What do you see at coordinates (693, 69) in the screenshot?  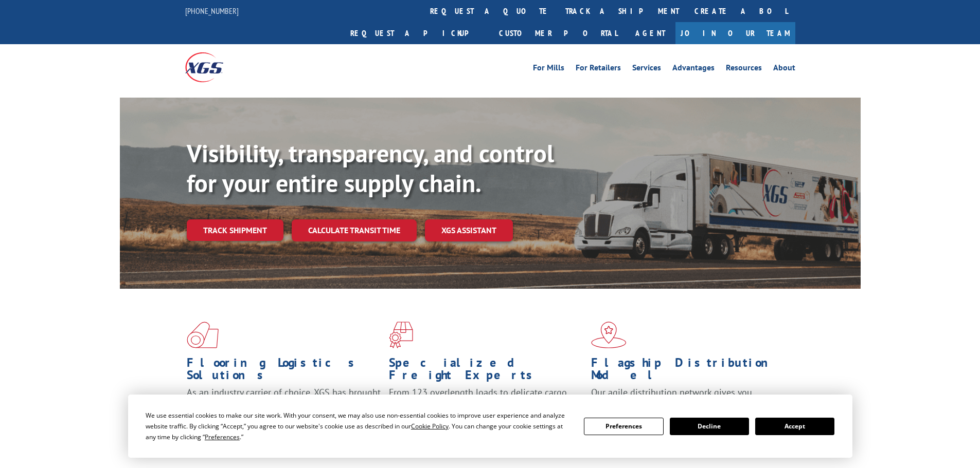 I see `a: Advantages` at bounding box center [693, 69].